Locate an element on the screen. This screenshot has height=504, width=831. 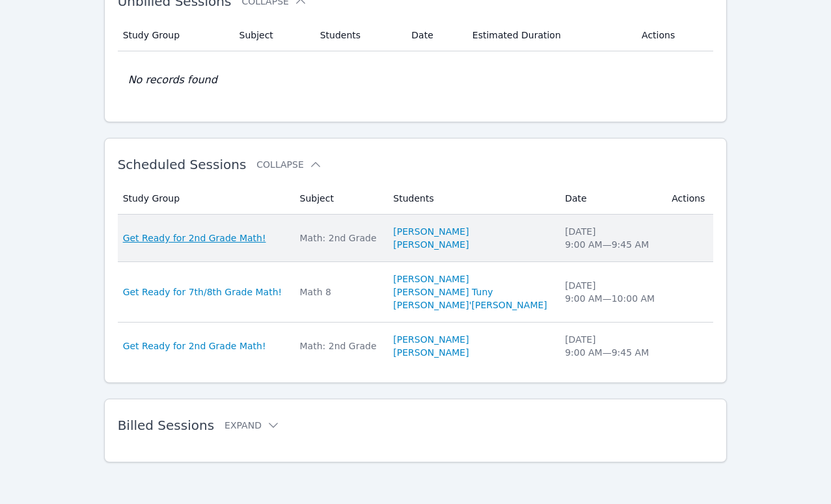
span: Billed Sessions is located at coordinates (166, 426).